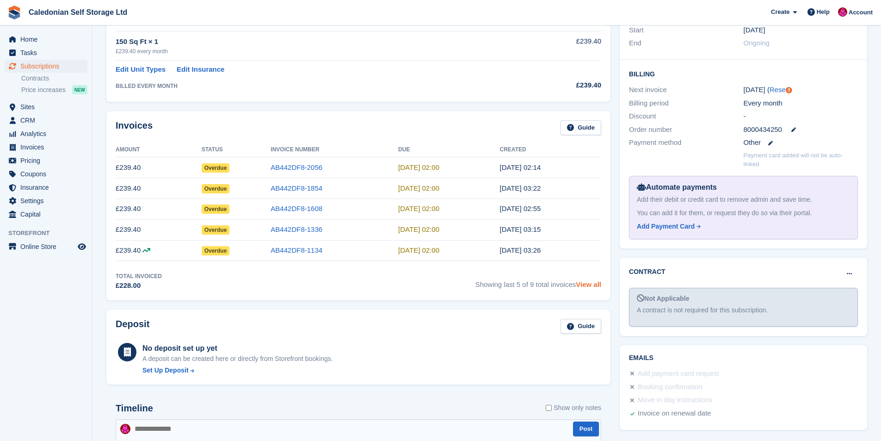 Image resolution: width=881 pixels, height=441 pixels. What do you see at coordinates (48, 39) in the screenshot?
I see `span: Home` at bounding box center [48, 39].